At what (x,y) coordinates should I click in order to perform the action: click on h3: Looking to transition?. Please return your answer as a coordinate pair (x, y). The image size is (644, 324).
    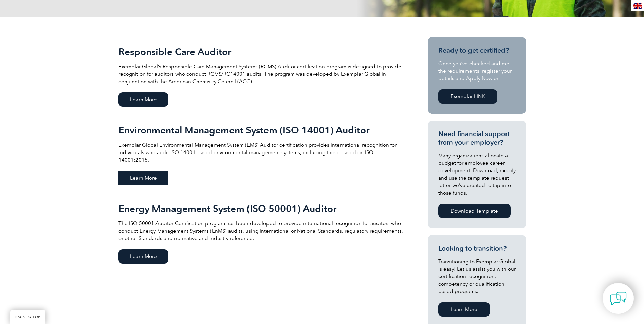
    Looking at the image, I should click on (477, 248).